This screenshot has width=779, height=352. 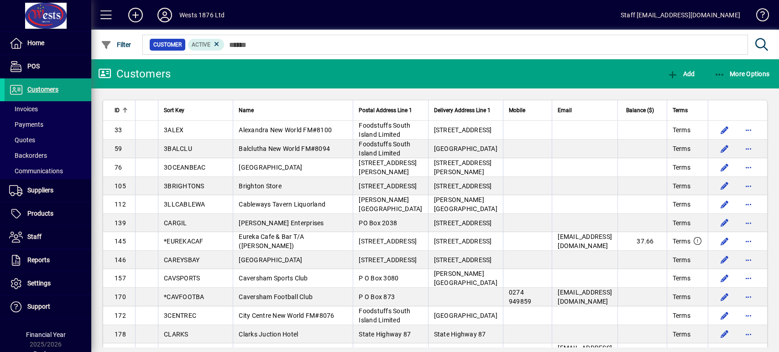 What do you see at coordinates (120, 316) in the screenshot?
I see `span: 172` at bounding box center [120, 316].